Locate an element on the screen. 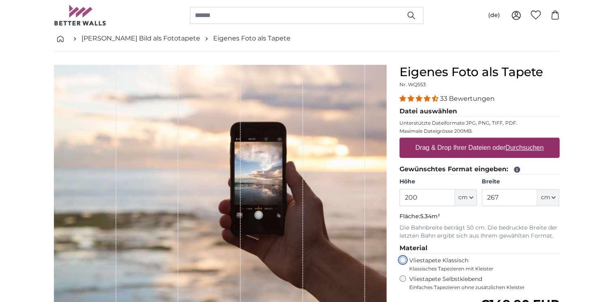 This screenshot has height=302, width=613. span: Klassisches Tapezieren mit Kleister is located at coordinates (481, 269).